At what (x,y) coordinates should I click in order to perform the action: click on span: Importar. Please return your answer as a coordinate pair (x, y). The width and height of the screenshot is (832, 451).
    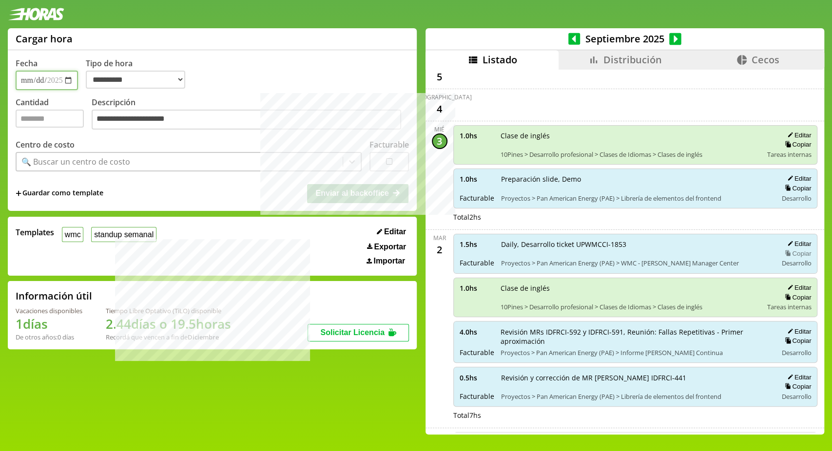
    Looking at the image, I should click on (389, 261).